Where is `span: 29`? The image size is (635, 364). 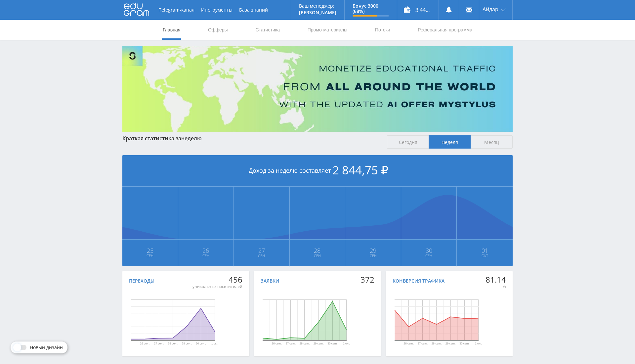
span: 29 is located at coordinates (373, 250).